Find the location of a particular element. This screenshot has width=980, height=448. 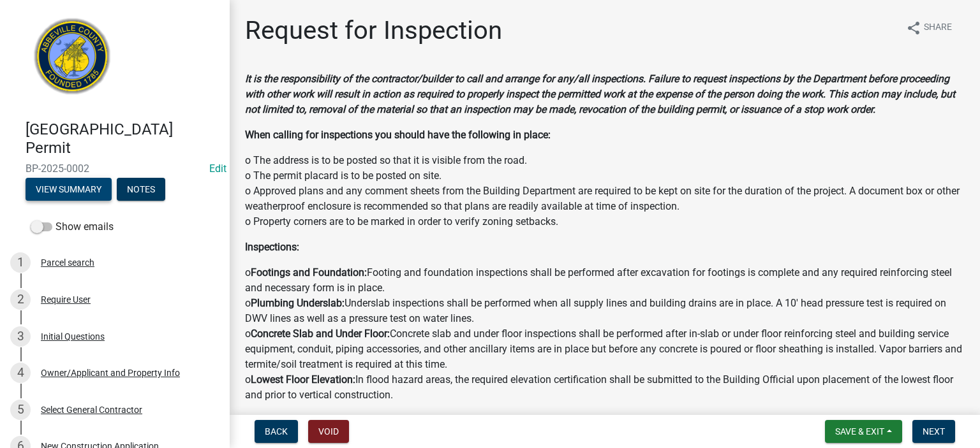

wm-modal-confirm: Summary is located at coordinates (68, 190).